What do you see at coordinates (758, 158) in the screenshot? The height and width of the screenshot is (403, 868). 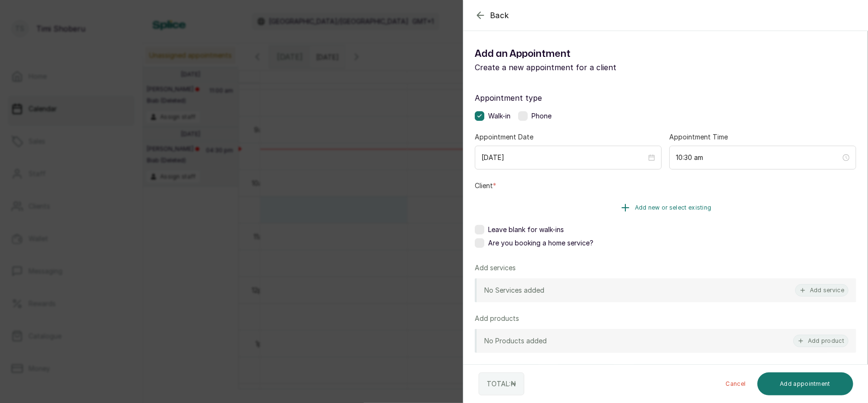 I see `input: Select time` at bounding box center [758, 158].